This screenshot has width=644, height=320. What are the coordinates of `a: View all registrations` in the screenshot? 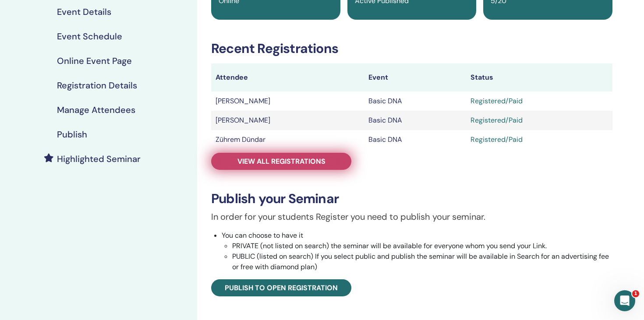 It's located at (281, 161).